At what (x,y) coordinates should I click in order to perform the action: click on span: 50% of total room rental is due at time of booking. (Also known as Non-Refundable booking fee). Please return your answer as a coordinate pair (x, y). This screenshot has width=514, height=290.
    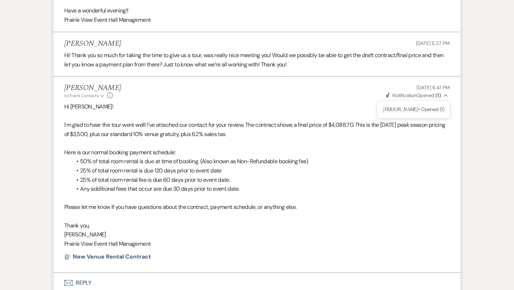
    Looking at the image, I should click on (194, 161).